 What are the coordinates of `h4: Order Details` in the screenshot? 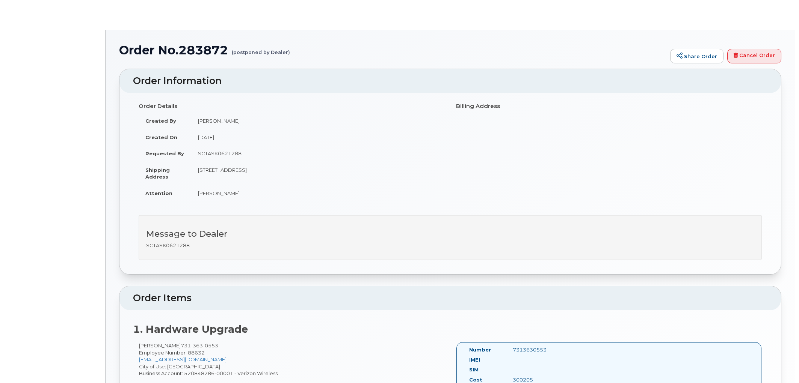 It's located at (291, 106).